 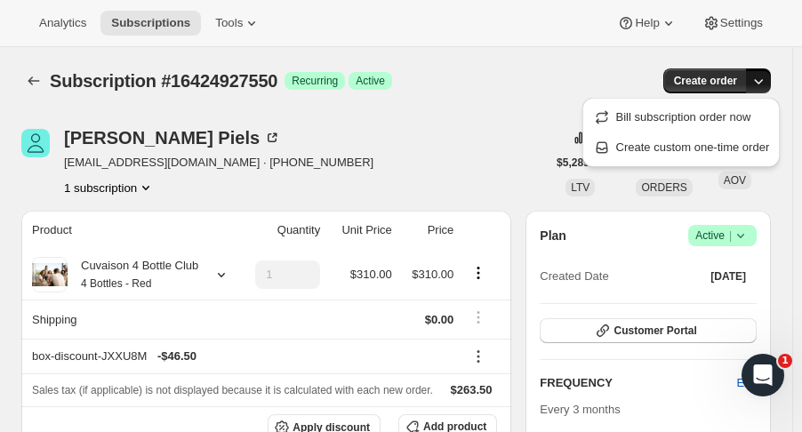 What do you see at coordinates (129, 319) in the screenshot?
I see `th: Shipping` at bounding box center [129, 319].